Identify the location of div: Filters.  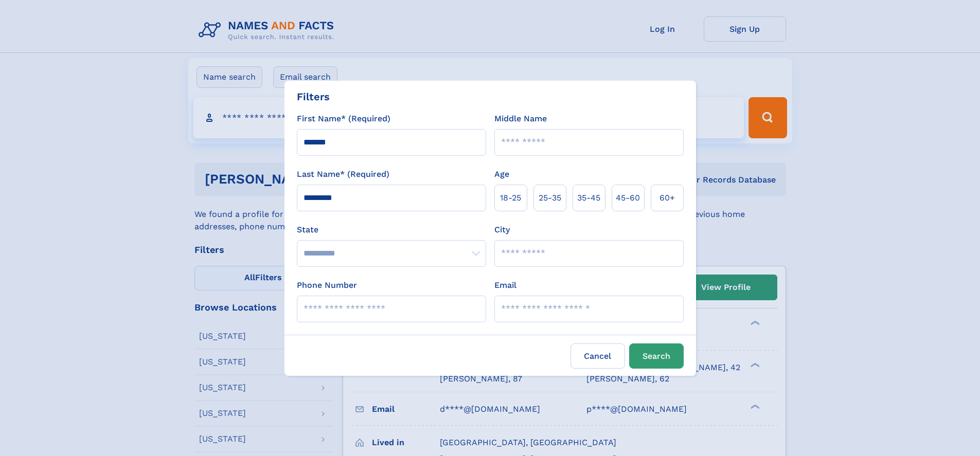
(313, 97).